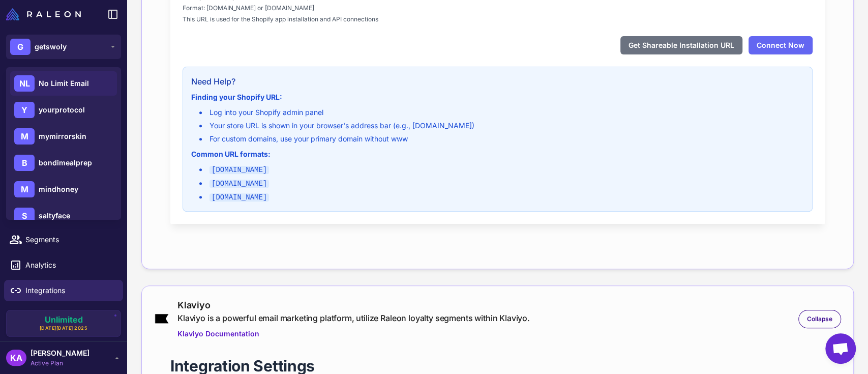 This screenshot has height=374, width=868. Describe the element at coordinates (24, 110) in the screenshot. I see `div: Y` at that location.